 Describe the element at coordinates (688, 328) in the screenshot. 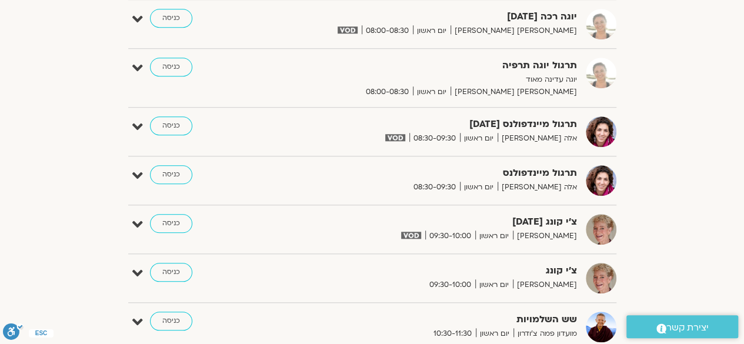

I see `span: יצירת קשר` at that location.